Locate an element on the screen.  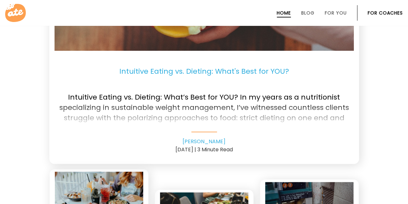
a: Intuitive Eating vs. Dieting: What's Best for YOU? Intuitive Eating vs. Dieting: What’s Best for ... is located at coordinates (204, 94).